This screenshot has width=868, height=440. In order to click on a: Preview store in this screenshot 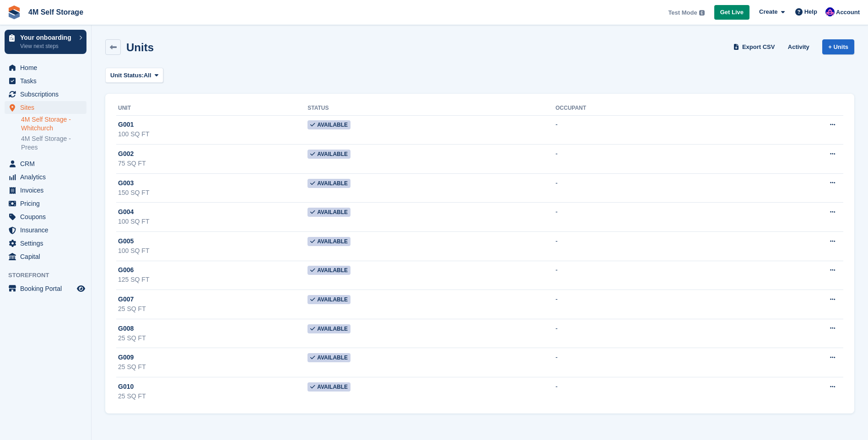, I will do `click(81, 289)`.